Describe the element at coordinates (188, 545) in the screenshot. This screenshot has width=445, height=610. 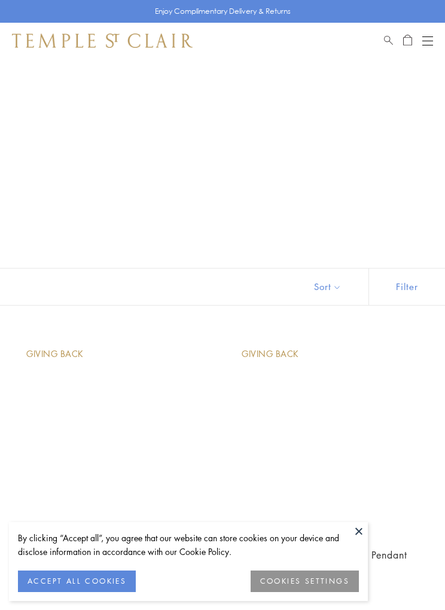
I see `div: By clicking “Accept all”, you agree that our website can store cookies on your device and disclos...` at that location.